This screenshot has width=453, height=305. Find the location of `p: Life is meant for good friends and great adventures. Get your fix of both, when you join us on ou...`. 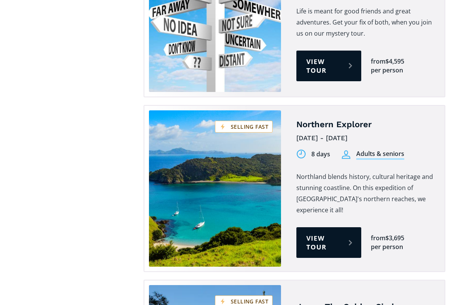

p: Life is meant for good friends and great adventures. Get your fix of both, when you join us on ou... is located at coordinates (365, 22).